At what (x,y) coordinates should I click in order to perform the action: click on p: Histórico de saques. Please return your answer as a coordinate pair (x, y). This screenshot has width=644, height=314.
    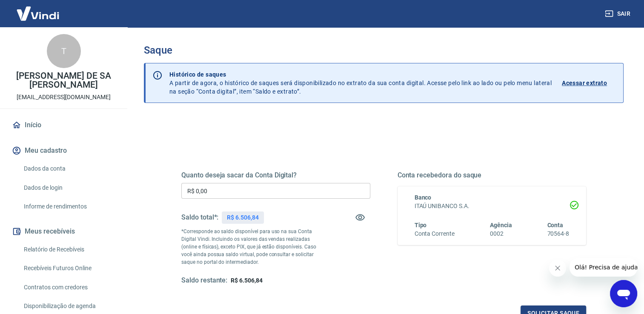
    Looking at the image, I should click on (361, 75).